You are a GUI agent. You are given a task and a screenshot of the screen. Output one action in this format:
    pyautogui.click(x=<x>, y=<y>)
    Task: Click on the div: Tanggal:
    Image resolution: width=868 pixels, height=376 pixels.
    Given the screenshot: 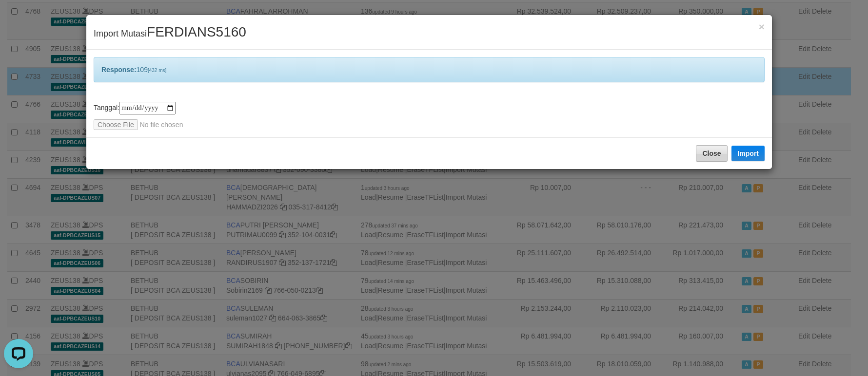 What is the action you would take?
    pyautogui.click(x=429, y=116)
    